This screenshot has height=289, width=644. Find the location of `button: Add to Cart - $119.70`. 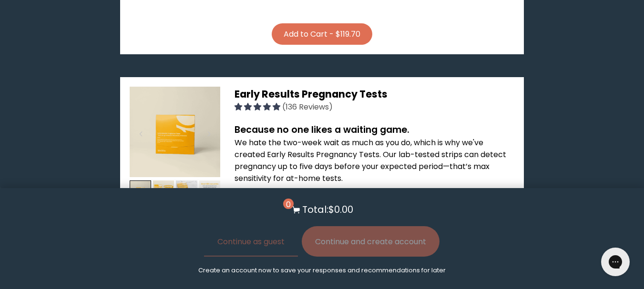

button: Add to Cart - $119.70 is located at coordinates (322, 34).